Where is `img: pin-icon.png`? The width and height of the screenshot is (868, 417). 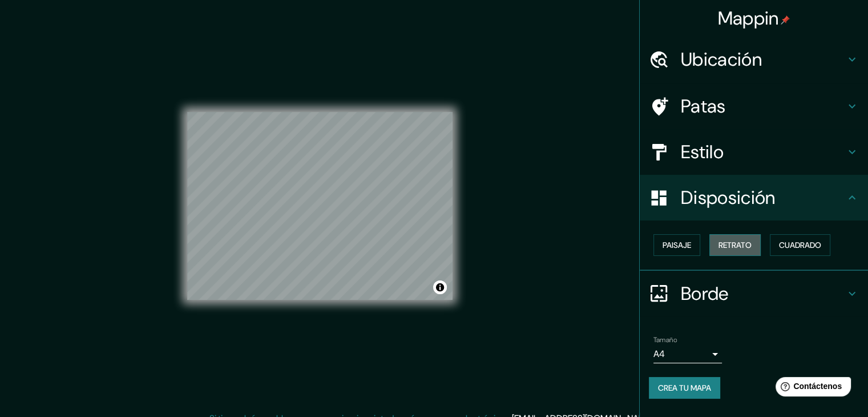 img: pin-icon.png is located at coordinates (786, 20).